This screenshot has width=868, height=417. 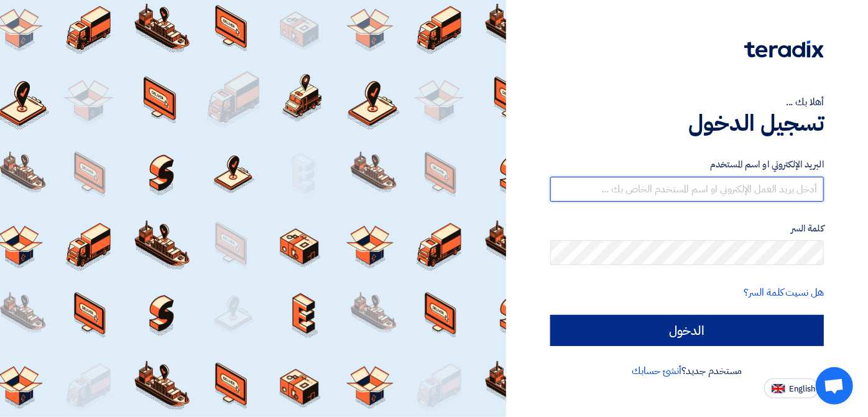 What do you see at coordinates (687, 330) in the screenshot?
I see `input: الدخول` at bounding box center [687, 330].